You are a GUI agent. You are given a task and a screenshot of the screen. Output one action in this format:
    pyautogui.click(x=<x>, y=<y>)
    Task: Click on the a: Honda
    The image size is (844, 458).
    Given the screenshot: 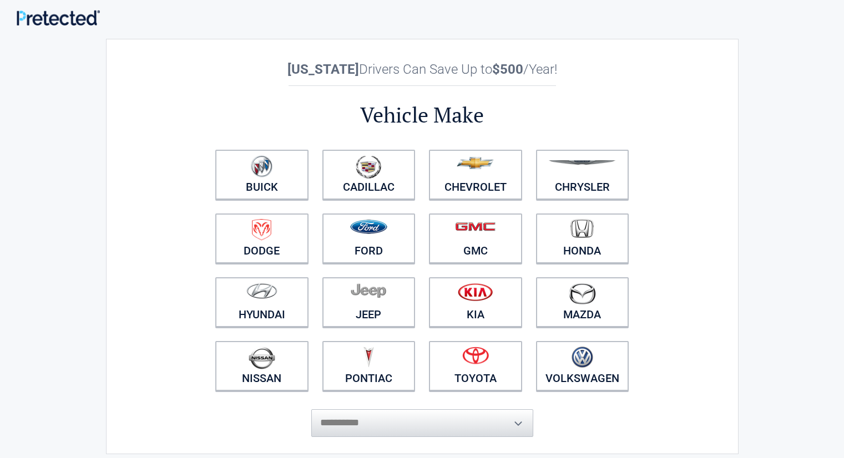 What is the action you would take?
    pyautogui.click(x=582, y=238)
    